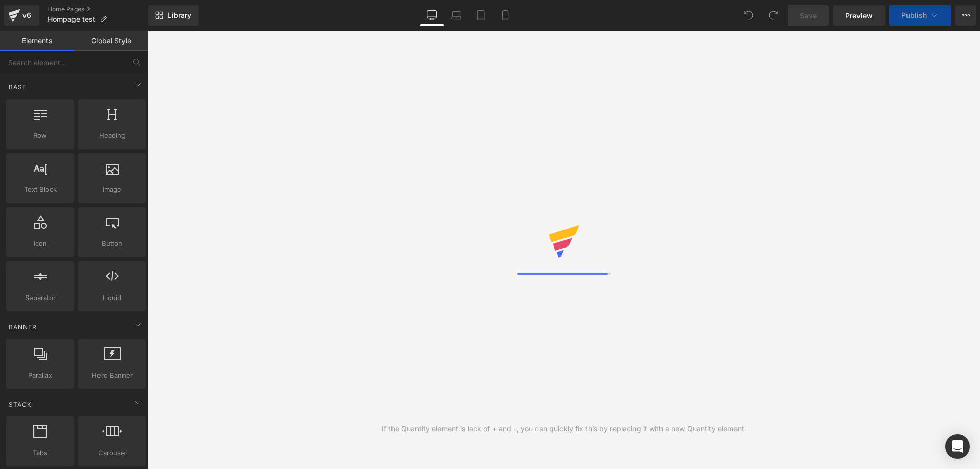 The width and height of the screenshot is (980, 469). Describe the element at coordinates (17, 87) in the screenshot. I see `span: Base` at that location.